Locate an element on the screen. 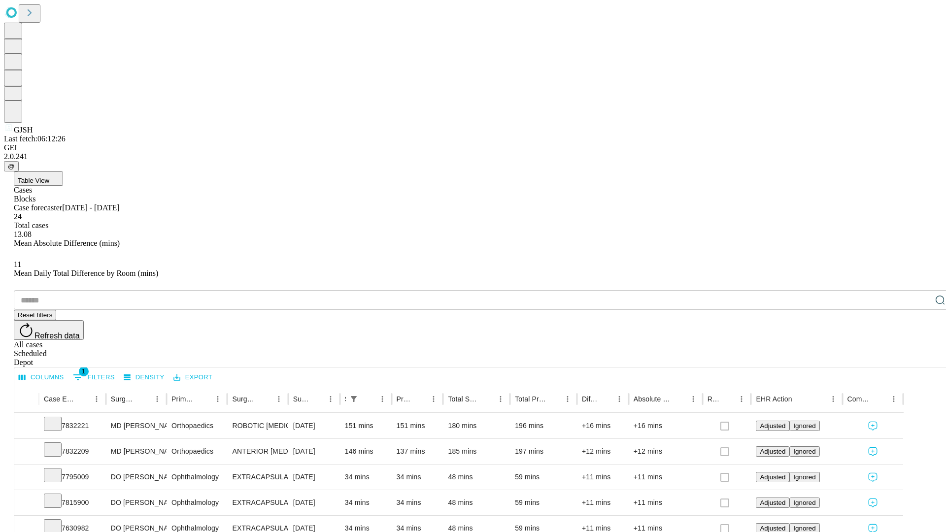 Image resolution: width=946 pixels, height=532 pixels. button: Select columns is located at coordinates (41, 377).